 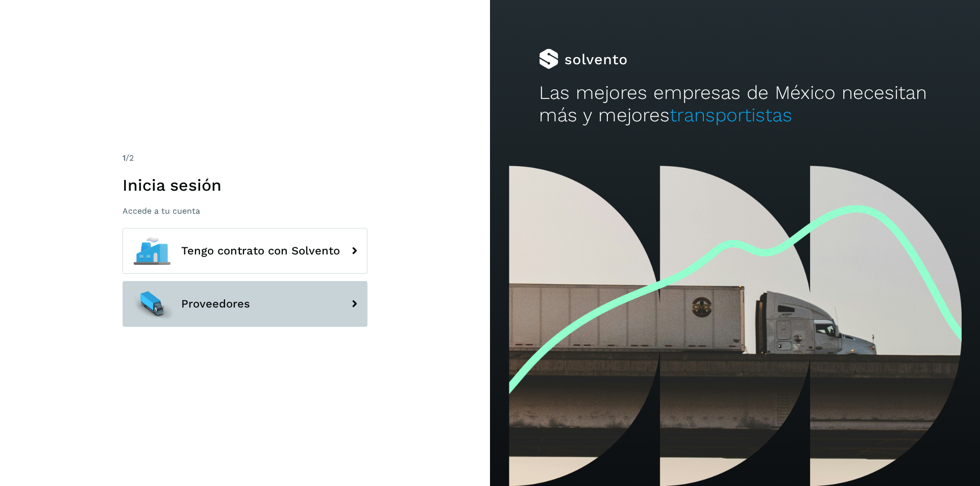 I want to click on button: Tengo contrato con Solvento, so click(x=245, y=251).